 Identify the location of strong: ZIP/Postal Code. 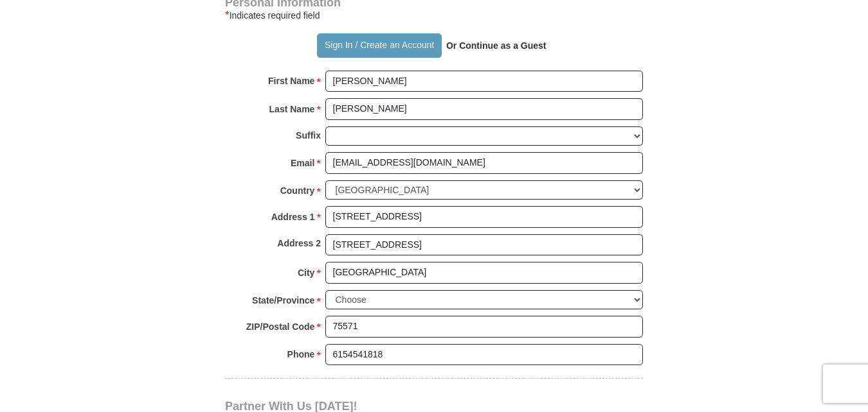
(280, 327).